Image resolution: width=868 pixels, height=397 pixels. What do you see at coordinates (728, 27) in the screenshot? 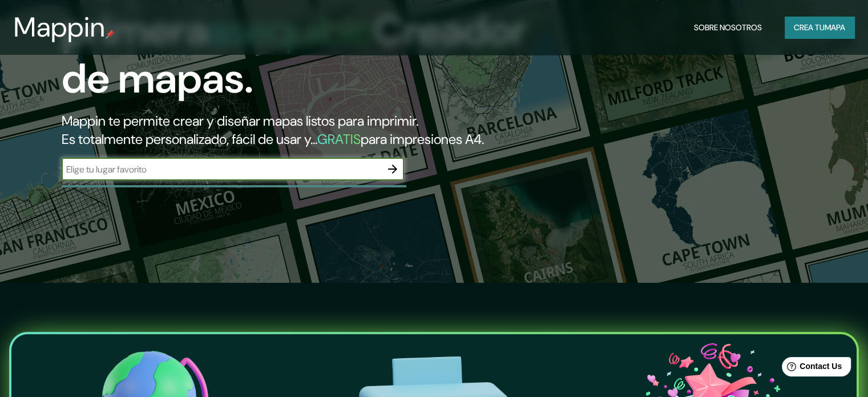
I see `button: Sobre nosotros` at bounding box center [728, 27].